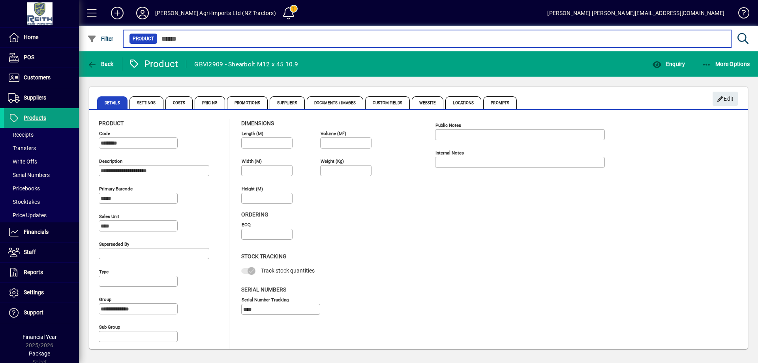 The height and width of the screenshot is (363, 758). What do you see at coordinates (100, 39) in the screenshot?
I see `span: Filter` at bounding box center [100, 39].